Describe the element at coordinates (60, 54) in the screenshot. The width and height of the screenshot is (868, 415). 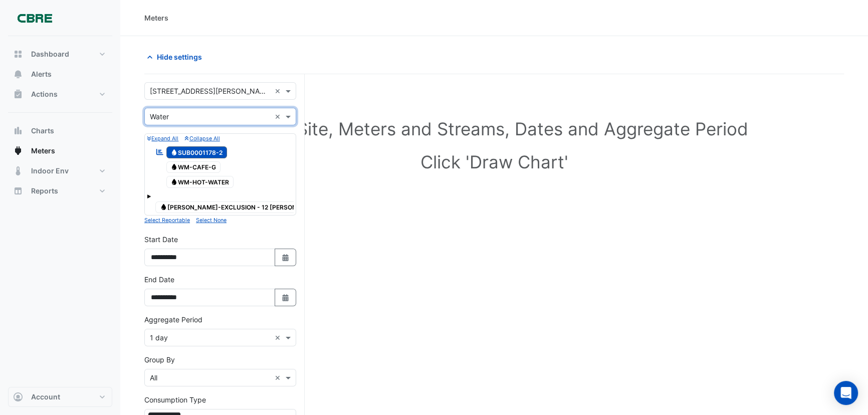
I see `button: Dashboard` at that location.